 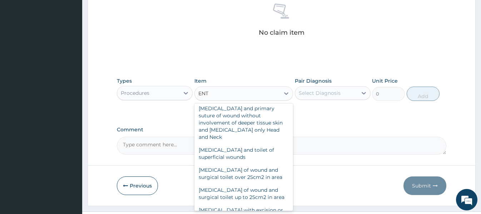 What do you see at coordinates (21, 45) in the screenshot?
I see `img: d_794563401_company_1708531726252_794563401` at bounding box center [21, 45].